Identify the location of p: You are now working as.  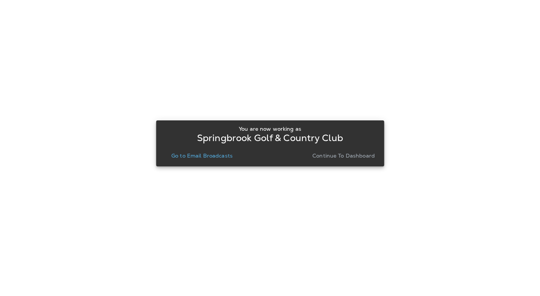
(270, 129).